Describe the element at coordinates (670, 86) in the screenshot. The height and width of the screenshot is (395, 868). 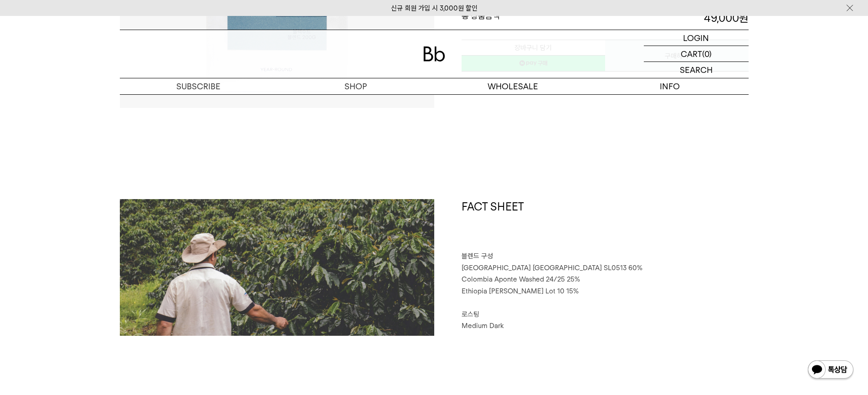
I see `p: INFO` at that location.